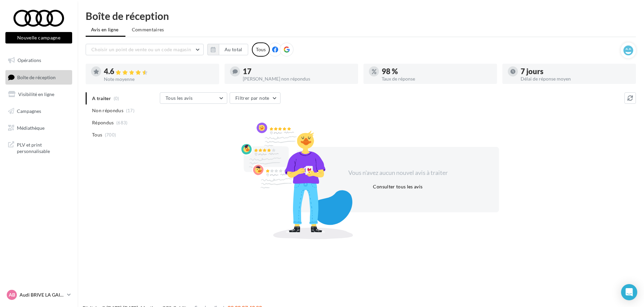 This screenshot has height=307, width=644. Describe the element at coordinates (39, 94) in the screenshot. I see `a: Visibilité en ligne` at that location.